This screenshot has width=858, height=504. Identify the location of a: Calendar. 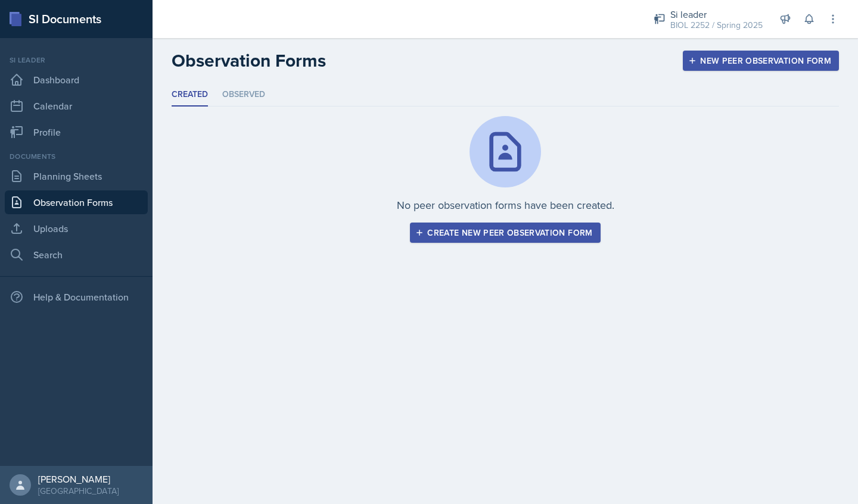
(76, 106).